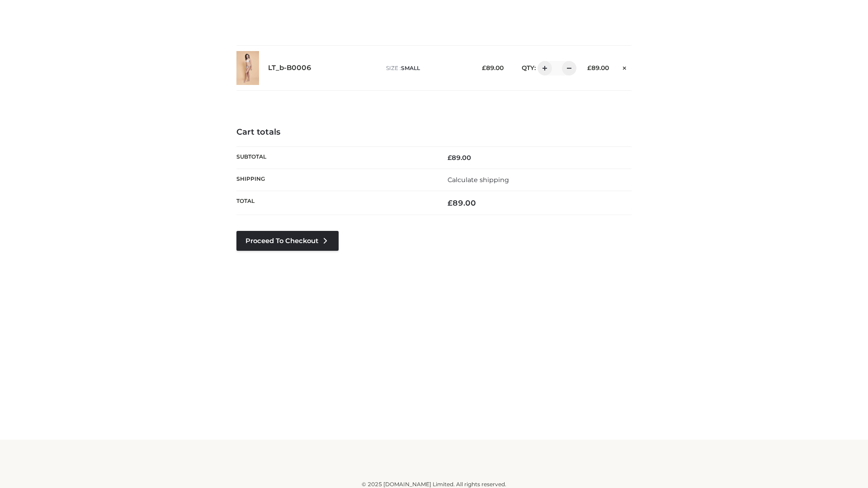 The width and height of the screenshot is (868, 488). What do you see at coordinates (335, 180) in the screenshot?
I see `th: Shipping` at bounding box center [335, 180].